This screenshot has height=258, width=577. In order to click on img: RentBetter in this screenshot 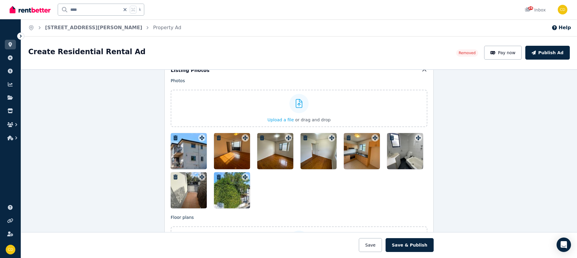, I will do `click(30, 10)`.